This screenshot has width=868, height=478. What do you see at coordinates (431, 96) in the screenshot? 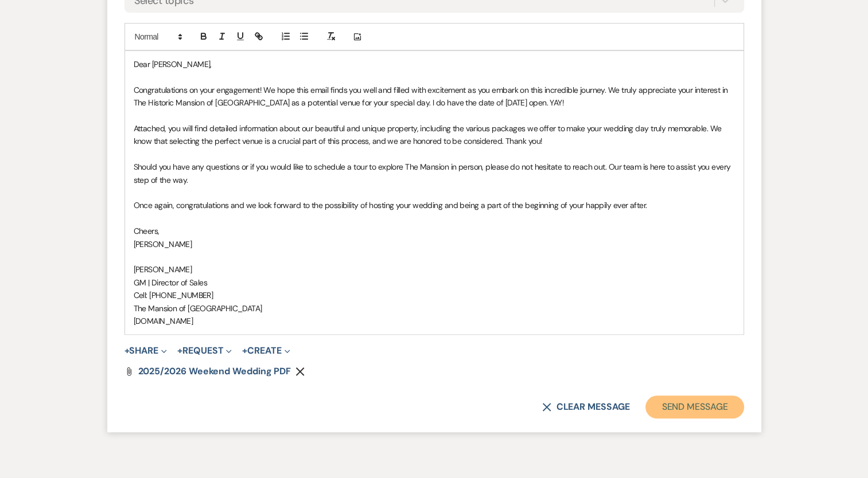
I see `span: Congratulations on your engagement! We hope this email finds you well and filled with excitement ...` at bounding box center [431, 96].